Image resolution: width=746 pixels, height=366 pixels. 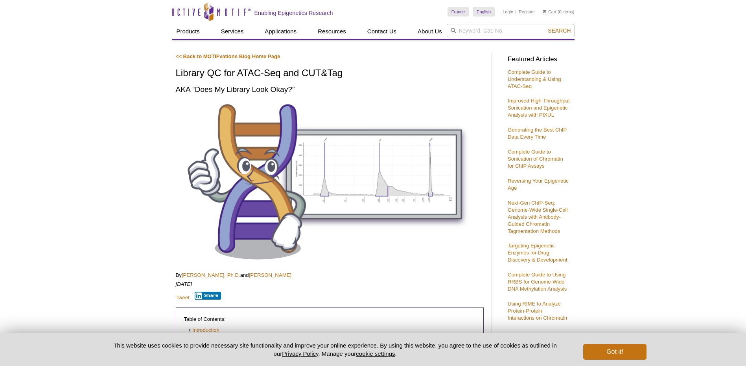 What do you see at coordinates (330, 89) in the screenshot?
I see `h2: AKA “Does My Library Look Okay?”` at bounding box center [330, 89].